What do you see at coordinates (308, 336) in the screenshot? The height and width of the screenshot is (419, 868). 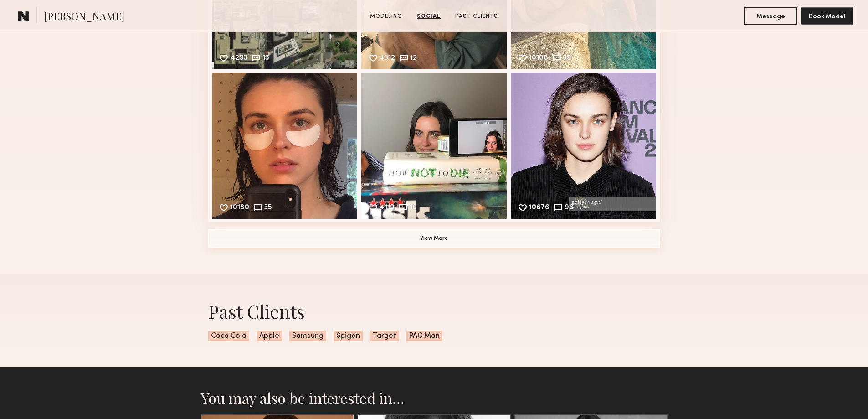 I see `span: Samsung` at bounding box center [308, 336].